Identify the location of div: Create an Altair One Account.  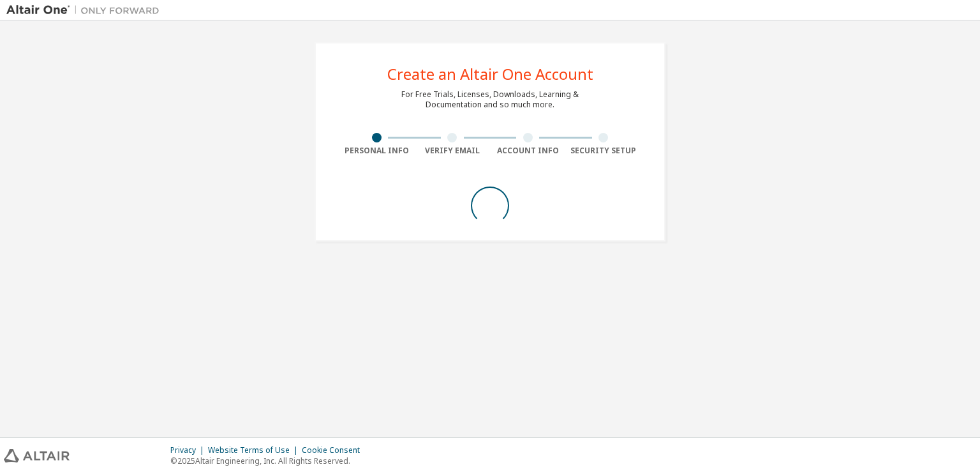
(490, 74).